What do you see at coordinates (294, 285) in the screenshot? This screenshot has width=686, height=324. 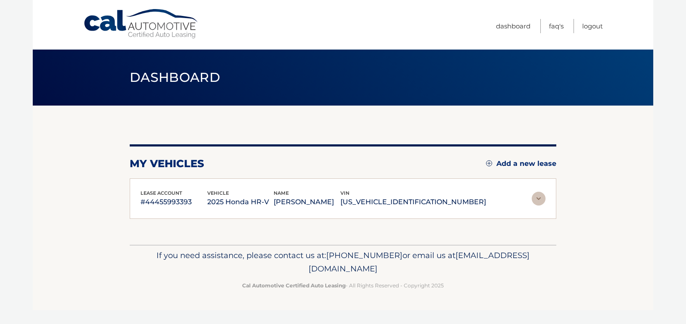 I see `strong: Cal Automotive Certified Auto Leasing` at bounding box center [294, 285].